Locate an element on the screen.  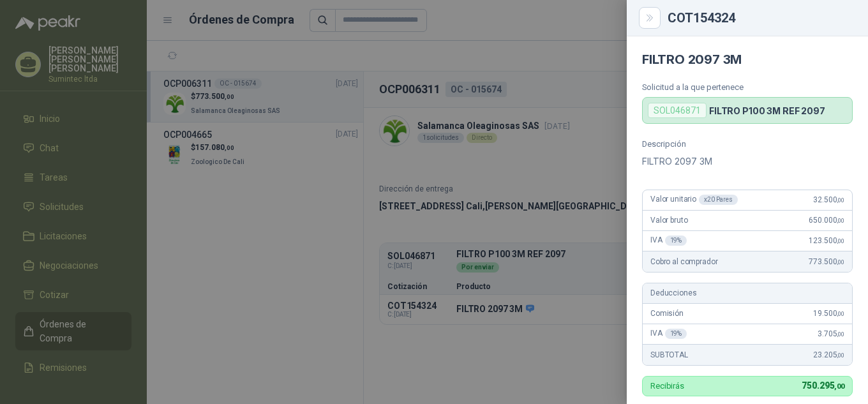
span: 123.500 is located at coordinates (827, 241).